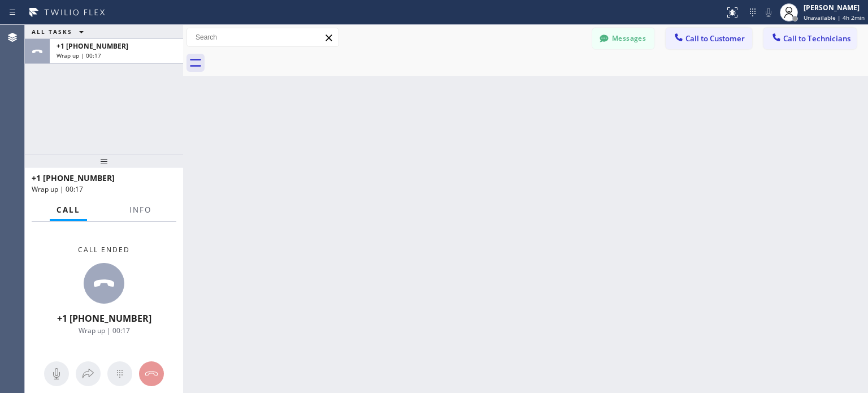 Image resolution: width=868 pixels, height=393 pixels. Describe the element at coordinates (810, 39) in the screenshot. I see `button: Call to Technicians` at that location.